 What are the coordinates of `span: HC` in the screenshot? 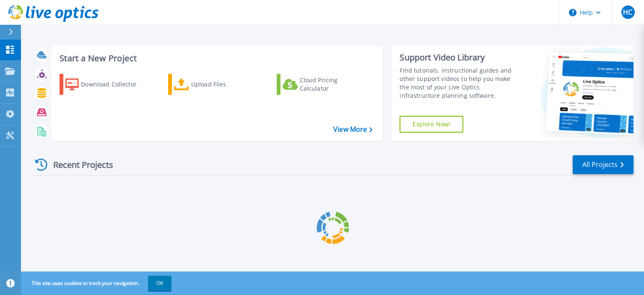 It's located at (628, 12).